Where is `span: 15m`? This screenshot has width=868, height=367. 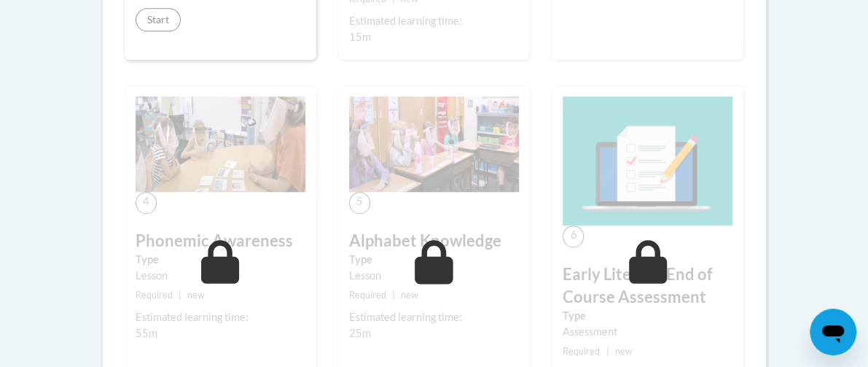 span: 15m is located at coordinates (360, 36).